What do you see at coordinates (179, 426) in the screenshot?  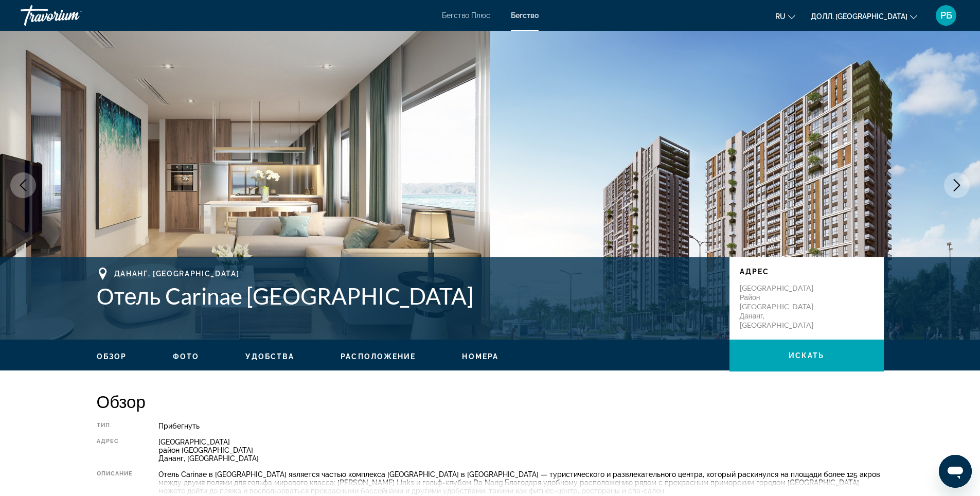 I see `ya-tr-span: Прибегнуть` at bounding box center [179, 426].